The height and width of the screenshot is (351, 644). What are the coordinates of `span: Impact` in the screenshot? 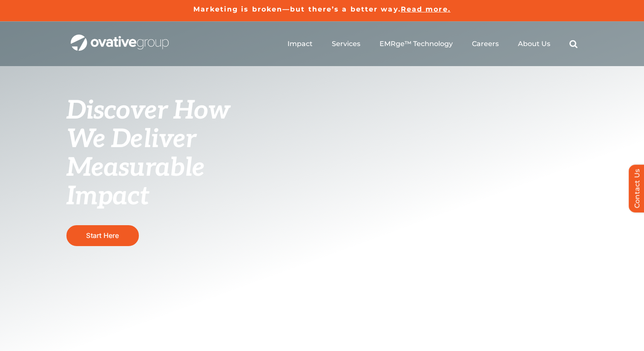 It's located at (300, 44).